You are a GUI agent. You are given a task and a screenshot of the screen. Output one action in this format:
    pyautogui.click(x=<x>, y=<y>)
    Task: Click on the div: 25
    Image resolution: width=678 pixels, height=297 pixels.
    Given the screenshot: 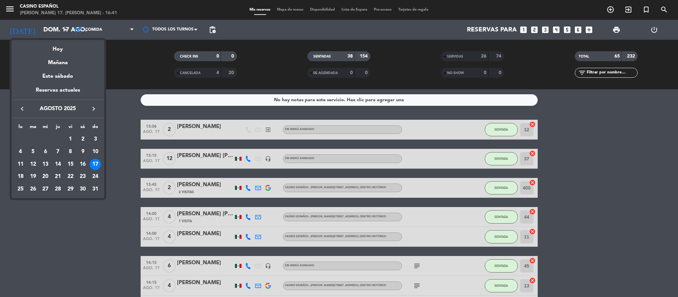 What is the action you would take?
    pyautogui.click(x=21, y=189)
    